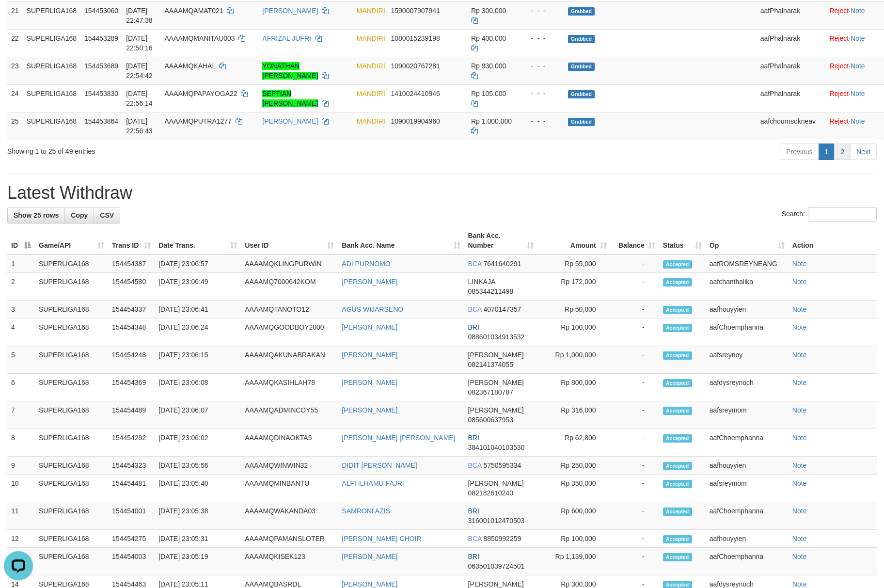 The width and height of the screenshot is (884, 588). Describe the element at coordinates (201, 94) in the screenshot. I see `span: AAAAMQPAPAYOGA22` at that location.